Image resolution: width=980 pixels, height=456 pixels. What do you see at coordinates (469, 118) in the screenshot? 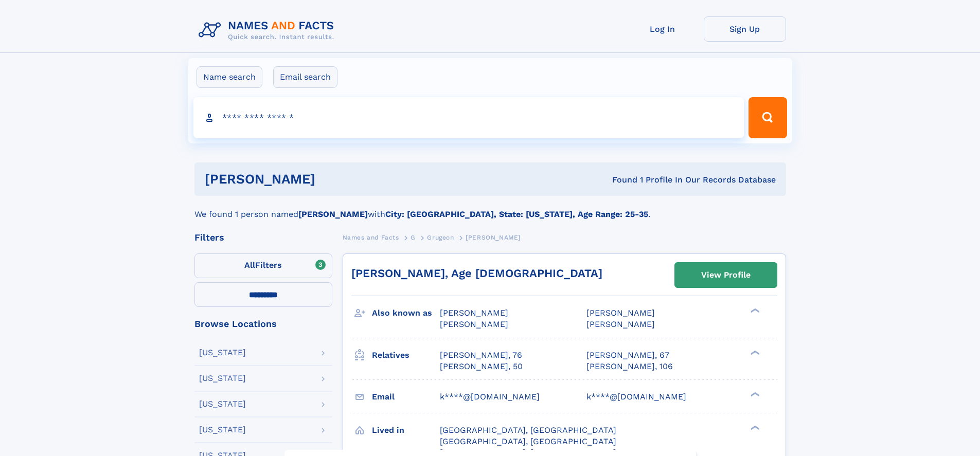
I see `input: search input` at bounding box center [469, 118].